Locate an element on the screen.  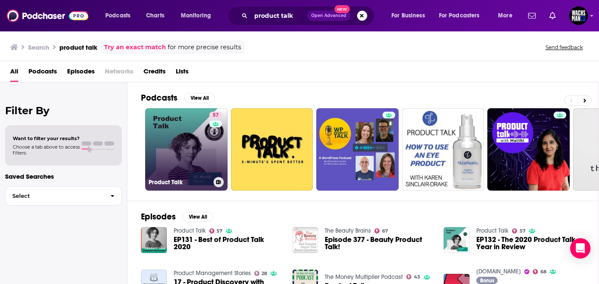
button: Open AdvancedNew is located at coordinates (329, 16).